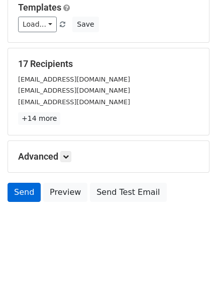  I want to click on a: +14 more, so click(39, 118).